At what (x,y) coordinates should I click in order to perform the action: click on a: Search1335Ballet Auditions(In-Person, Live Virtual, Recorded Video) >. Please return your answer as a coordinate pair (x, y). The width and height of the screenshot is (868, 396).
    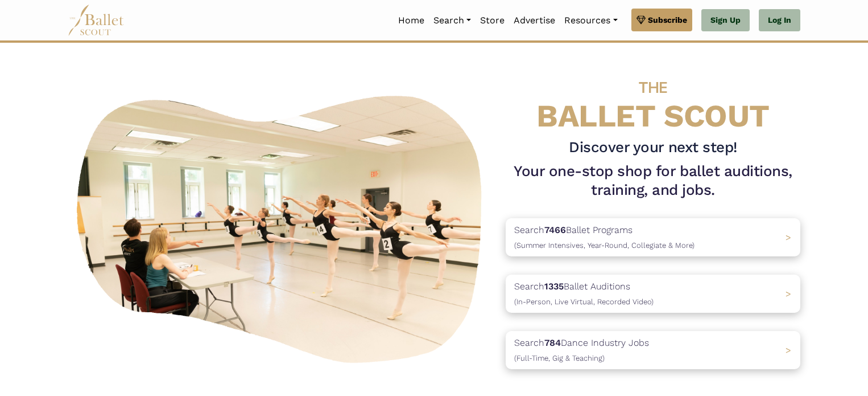
    Looking at the image, I should click on (653, 293).